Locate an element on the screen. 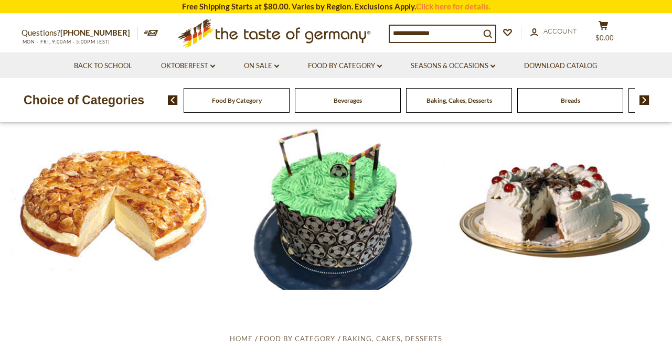 The width and height of the screenshot is (672, 347). a: Beverages is located at coordinates (348, 100).